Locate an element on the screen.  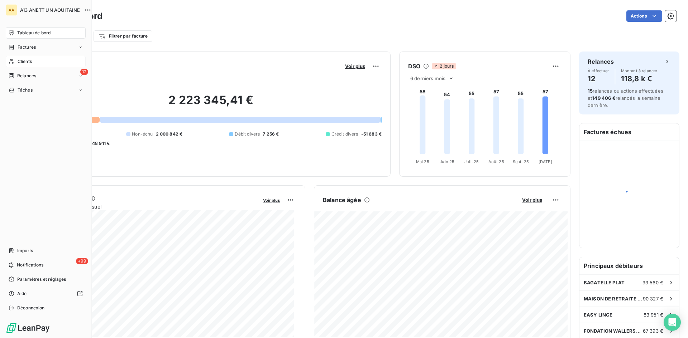
span: 93 560 € is located at coordinates (653, 283).